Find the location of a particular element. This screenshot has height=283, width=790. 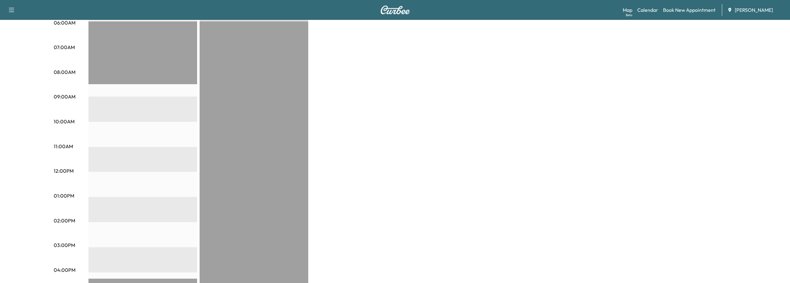

p: 08:00AM is located at coordinates (65, 72).